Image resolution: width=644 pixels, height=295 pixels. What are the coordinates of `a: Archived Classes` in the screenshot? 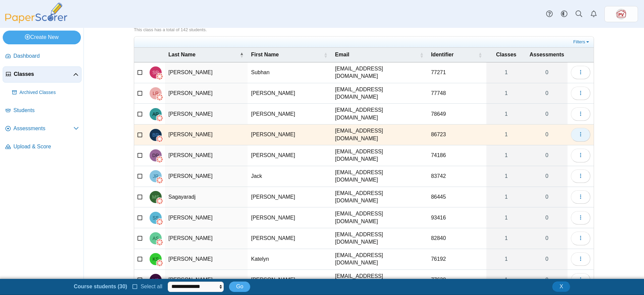 It's located at (45, 92).